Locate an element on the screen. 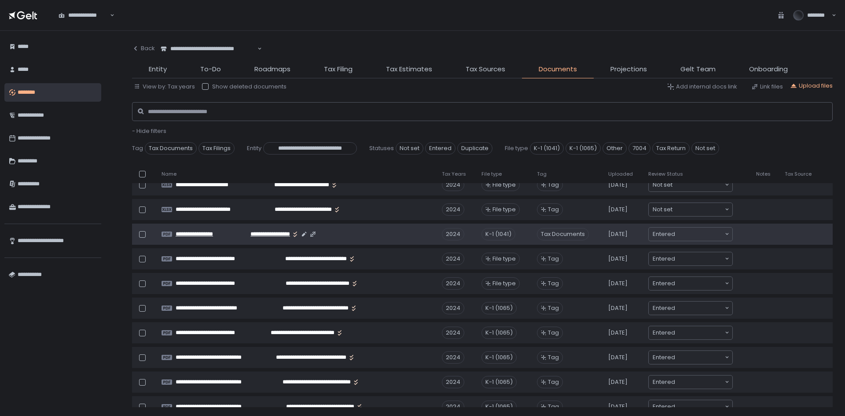  span: K-1 (1065) is located at coordinates (583, 148).